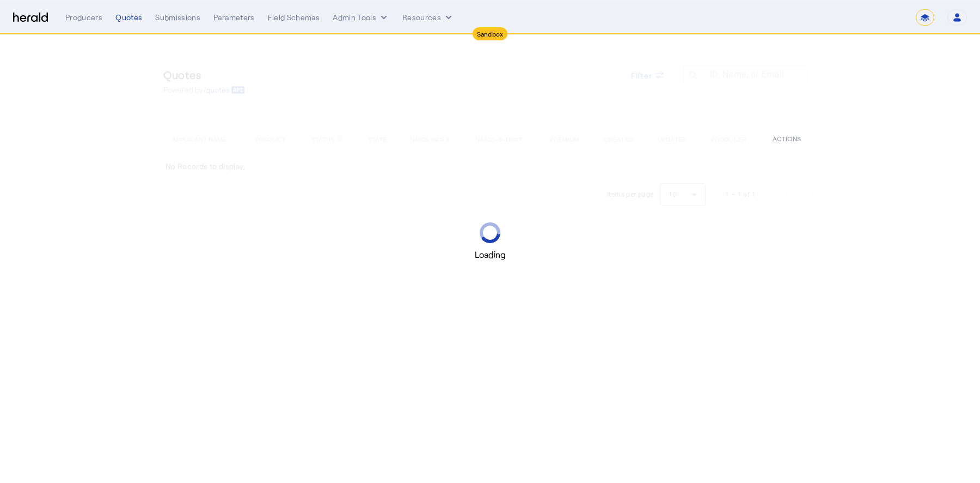 The height and width of the screenshot is (483, 980). I want to click on div: Quotes, so click(128, 18).